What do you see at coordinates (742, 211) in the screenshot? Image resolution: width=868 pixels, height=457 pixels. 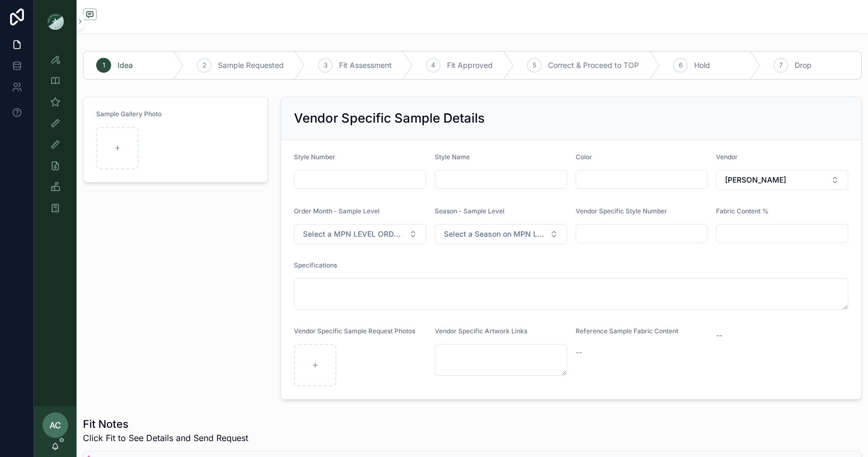 I see `span: Fabric Content %` at bounding box center [742, 211].